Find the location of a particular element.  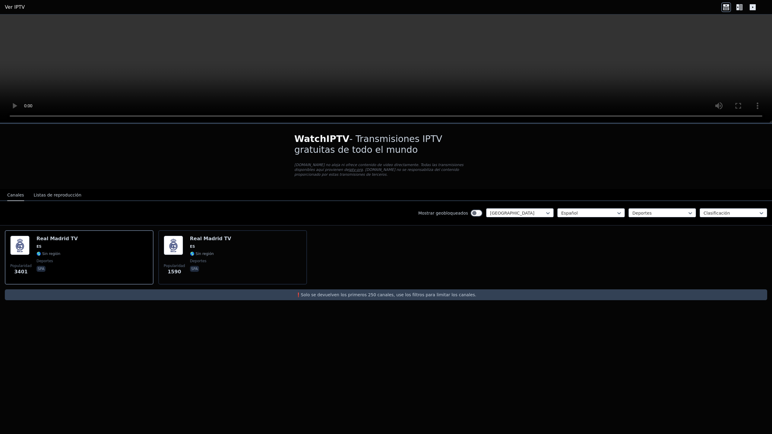

font: WatchIPTV is located at coordinates (322, 139).